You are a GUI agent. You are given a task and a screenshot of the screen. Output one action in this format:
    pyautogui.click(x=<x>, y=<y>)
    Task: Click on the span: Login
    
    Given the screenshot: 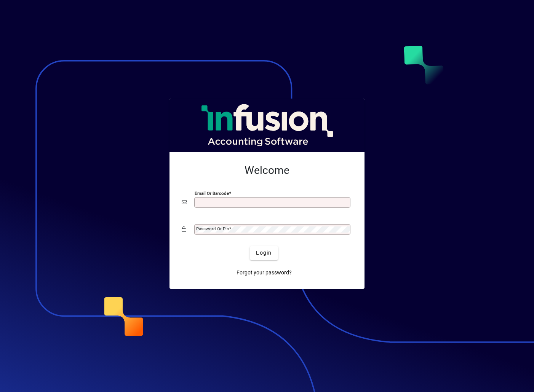 What is the action you would take?
    pyautogui.click(x=263, y=253)
    